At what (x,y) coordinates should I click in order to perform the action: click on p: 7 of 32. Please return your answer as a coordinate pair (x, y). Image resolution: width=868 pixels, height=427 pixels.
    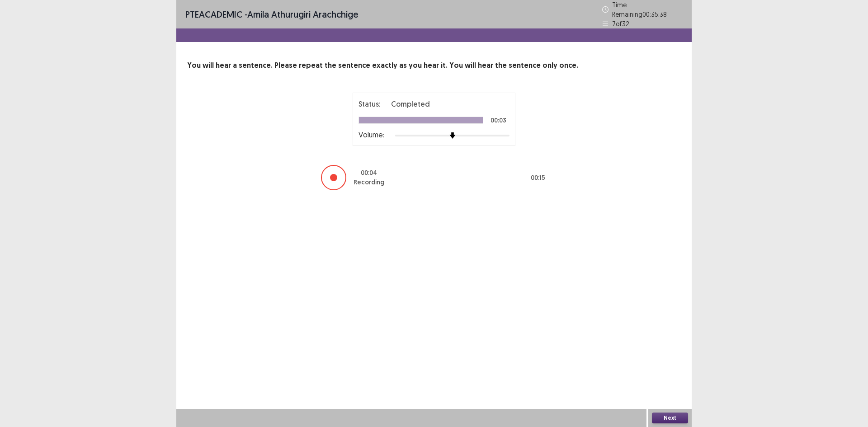
    Looking at the image, I should click on (621, 23).